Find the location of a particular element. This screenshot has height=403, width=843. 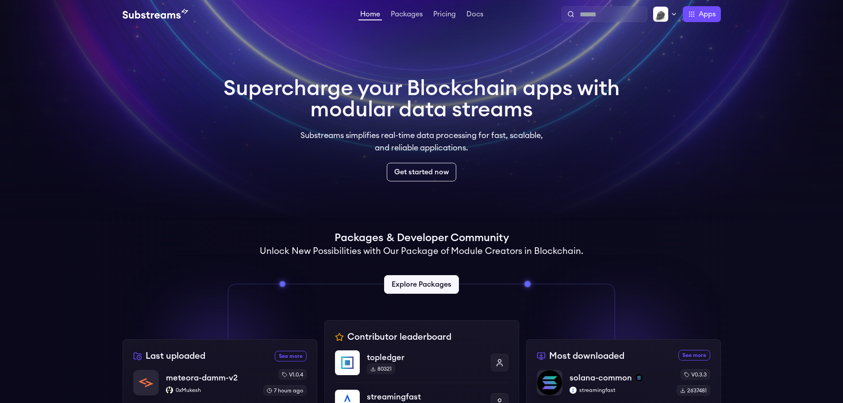

div: 80321 is located at coordinates (381, 369).